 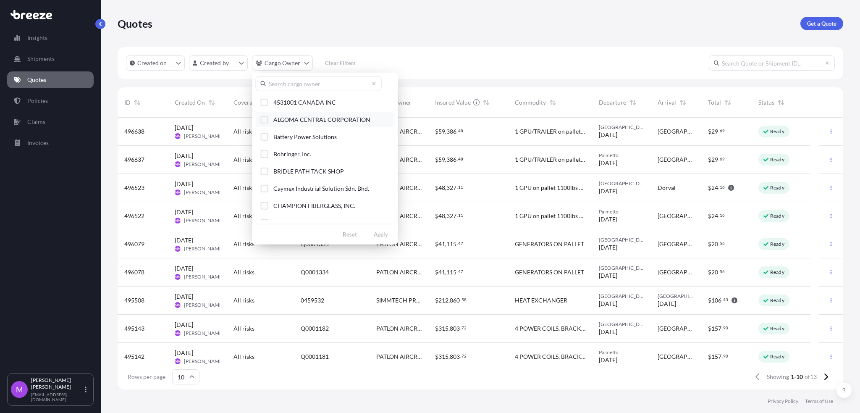 I want to click on button: Bohringer, Inc., so click(x=325, y=154).